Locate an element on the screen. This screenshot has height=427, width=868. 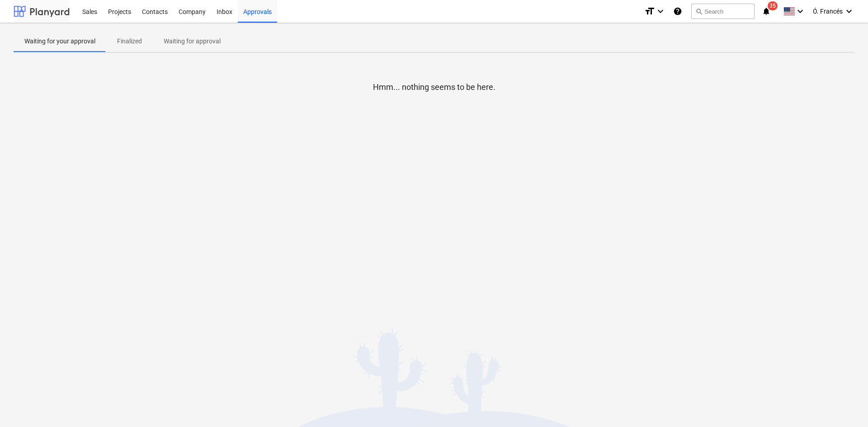
i: notifications is located at coordinates (767, 11).